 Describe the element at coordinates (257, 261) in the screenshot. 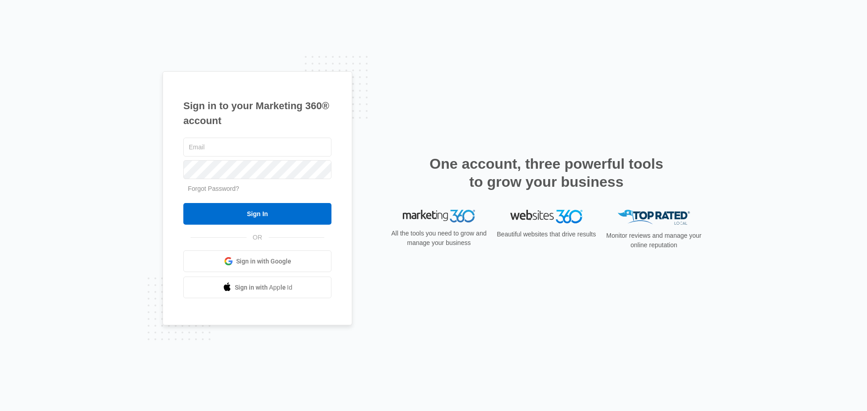

I see `a: Sign in with Google` at that location.